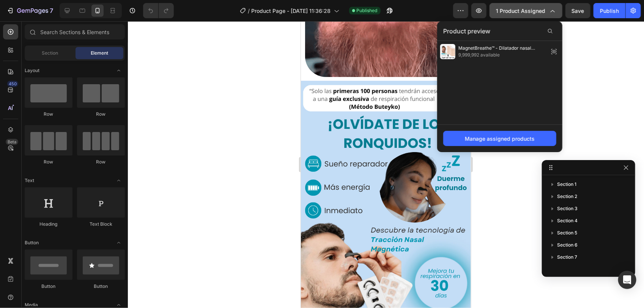  I want to click on button: Manage assigned products, so click(499, 138).